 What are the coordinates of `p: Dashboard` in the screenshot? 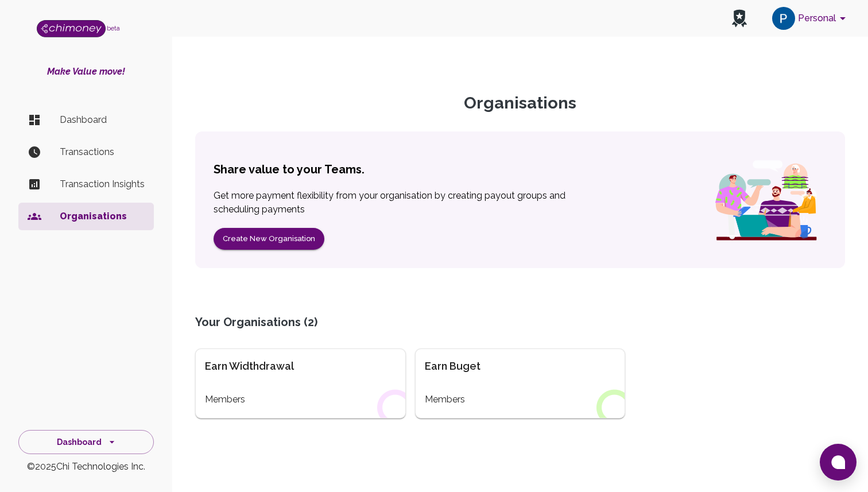 It's located at (102, 120).